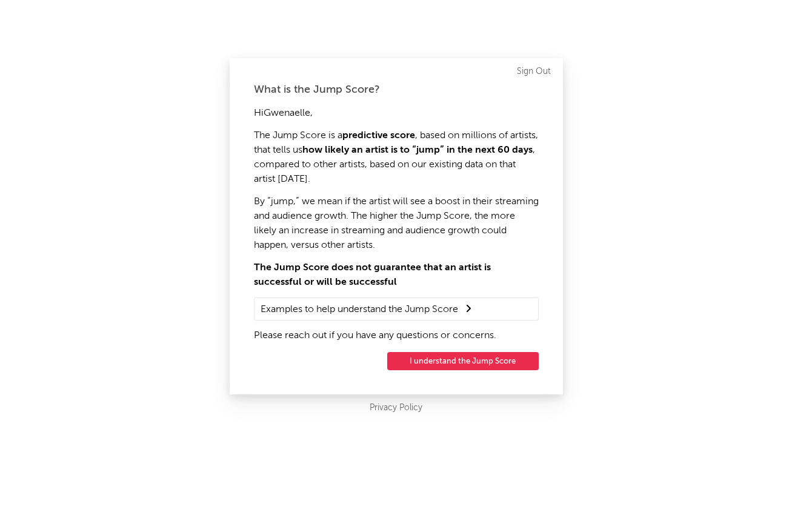 The height and width of the screenshot is (532, 792). What do you see at coordinates (397, 224) in the screenshot?
I see `p: By “jump,” we mean if the artist will see a boost in their streaming and audience growth. The hig...` at bounding box center [397, 224].